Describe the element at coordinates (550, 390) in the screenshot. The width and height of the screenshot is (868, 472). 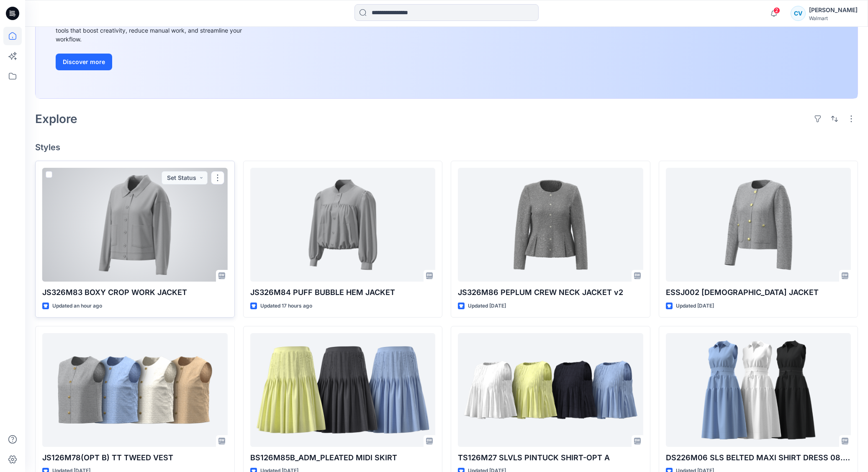
I see `a: TS126M27 SLVLS PINTUCK SHIRT-OPT A` at that location.